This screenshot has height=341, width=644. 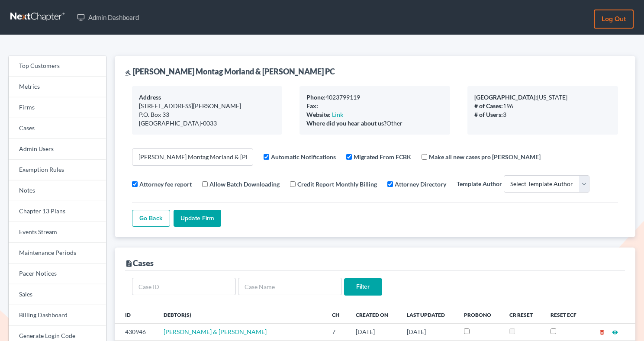 I want to click on td: 430946, so click(x=135, y=332).